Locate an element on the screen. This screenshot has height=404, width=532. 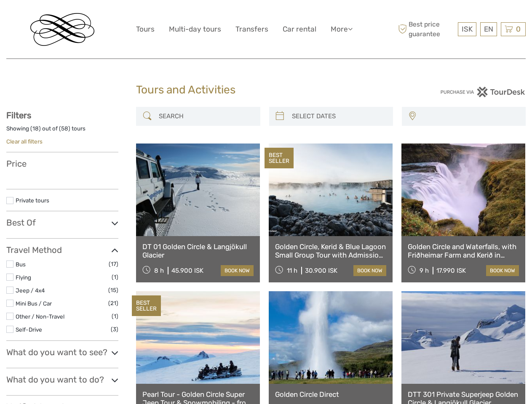
a: Jeep / 4x4 is located at coordinates (30, 290).